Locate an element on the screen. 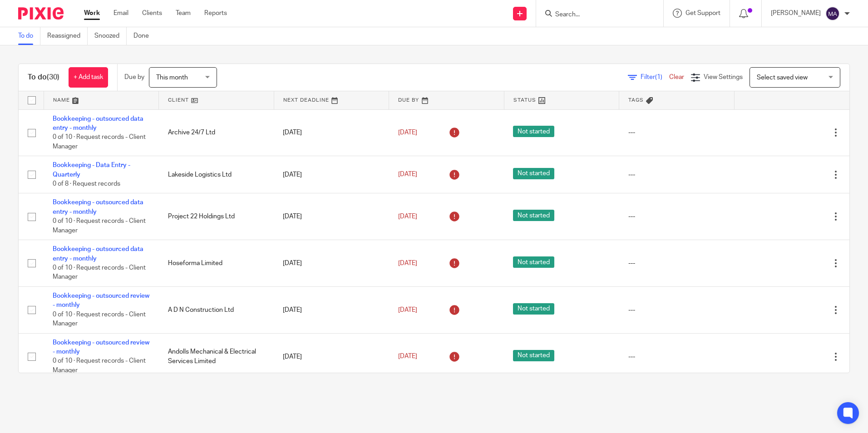 Image resolution: width=868 pixels, height=433 pixels. input: Search is located at coordinates (596, 15).